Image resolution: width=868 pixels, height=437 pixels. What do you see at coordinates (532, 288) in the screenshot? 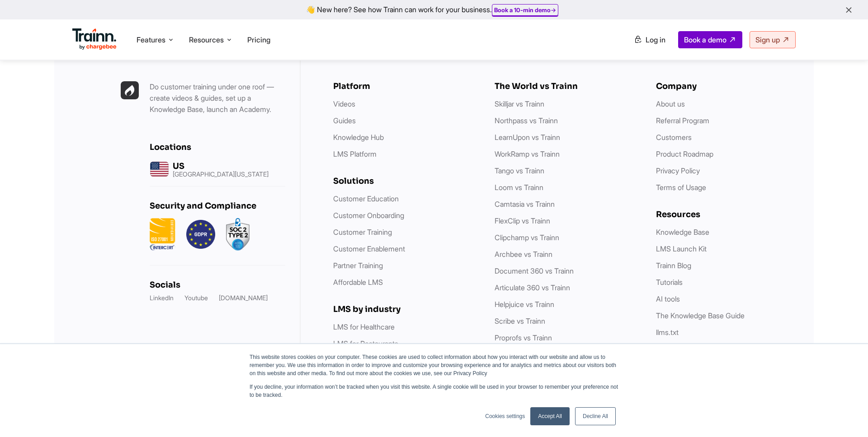
I see `a: Articulate 360 vs Trainn` at bounding box center [532, 288].